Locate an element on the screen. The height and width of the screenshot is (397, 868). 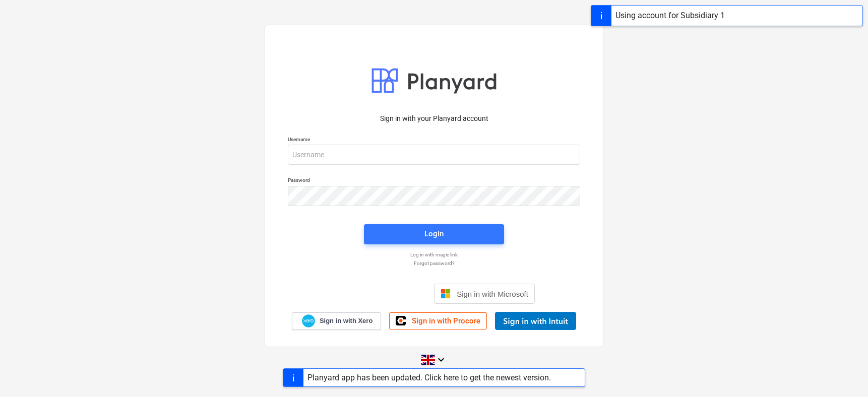
p: Forgot password? is located at coordinates (434, 263).